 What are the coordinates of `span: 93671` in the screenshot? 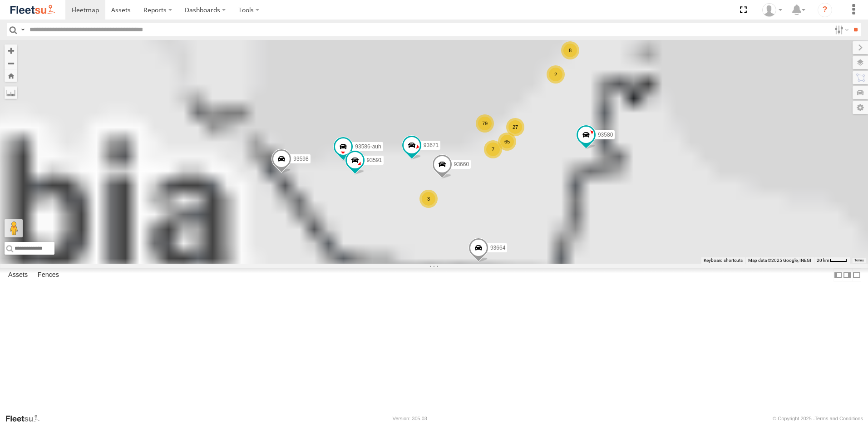 It's located at (431, 145).